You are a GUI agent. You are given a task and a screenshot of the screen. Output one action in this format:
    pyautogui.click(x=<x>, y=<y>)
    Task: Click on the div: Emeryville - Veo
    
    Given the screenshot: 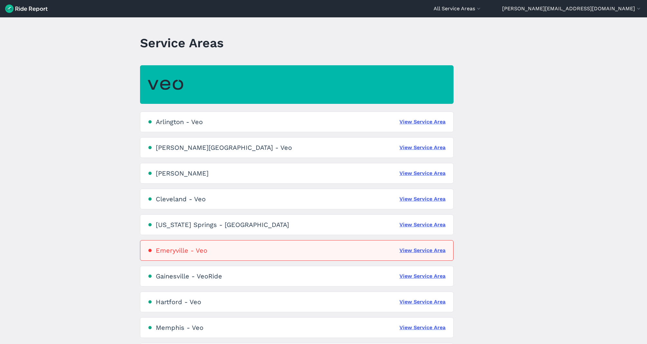 What is the action you would take?
    pyautogui.click(x=182, y=251)
    